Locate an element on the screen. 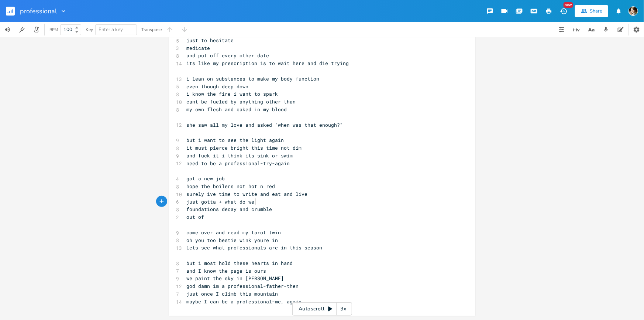  img: Robert Wise is located at coordinates (633, 11).